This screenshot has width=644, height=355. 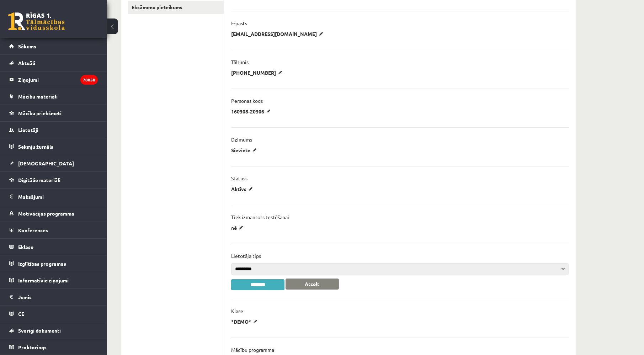 What do you see at coordinates (238, 227) in the screenshot?
I see `p: nē` at bounding box center [238, 227].